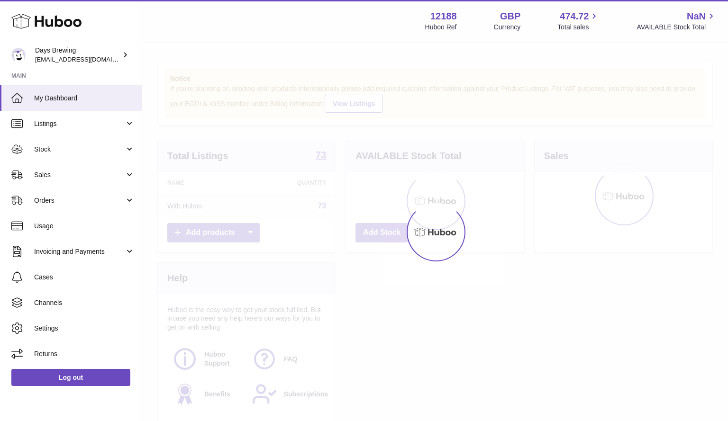  Describe the element at coordinates (18, 55) in the screenshot. I see `img: helena@daysbrewing.com` at that location.